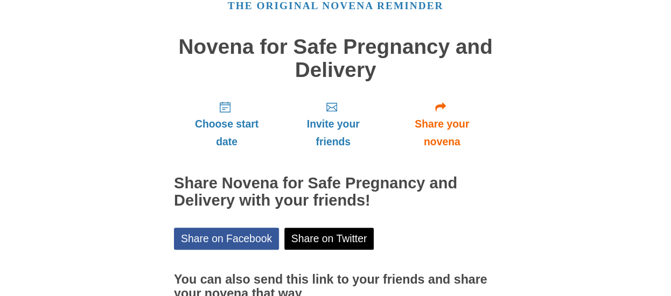 This screenshot has height=296, width=671. I want to click on a: Share on Twitter, so click(329, 239).